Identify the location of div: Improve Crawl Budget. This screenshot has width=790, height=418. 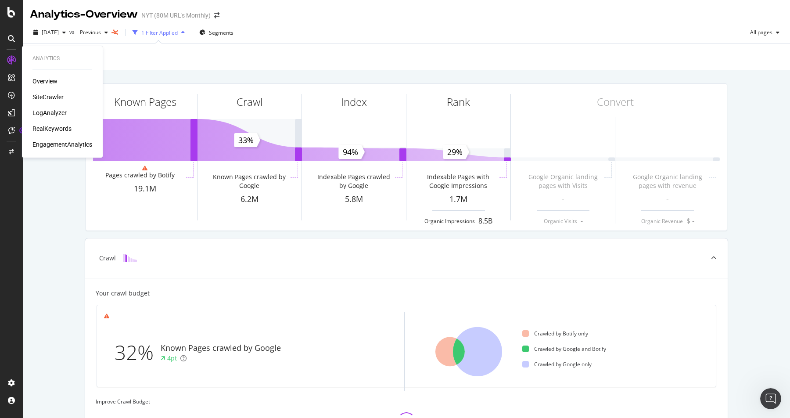
(407, 401).